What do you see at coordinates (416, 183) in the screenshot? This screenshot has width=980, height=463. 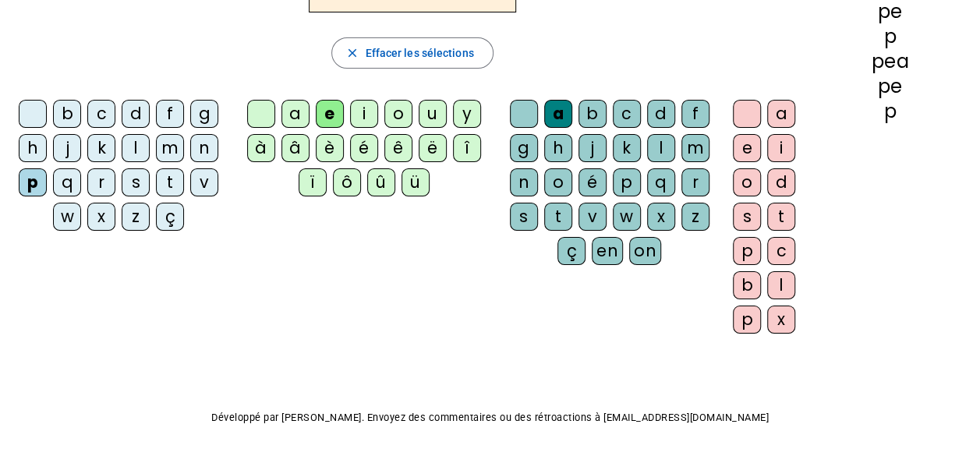 I see `div: ü` at bounding box center [416, 183].